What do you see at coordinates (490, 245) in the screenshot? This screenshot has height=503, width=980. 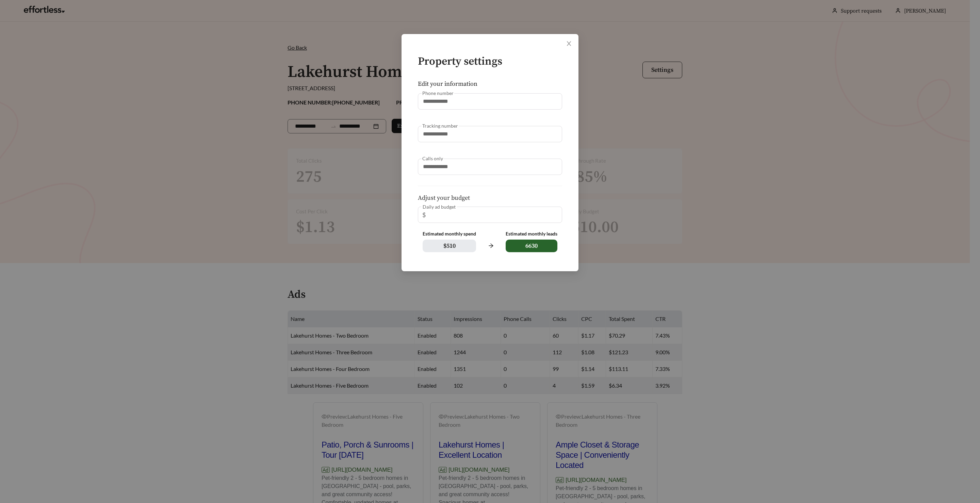 I see `span: arrow-right` at bounding box center [490, 245].